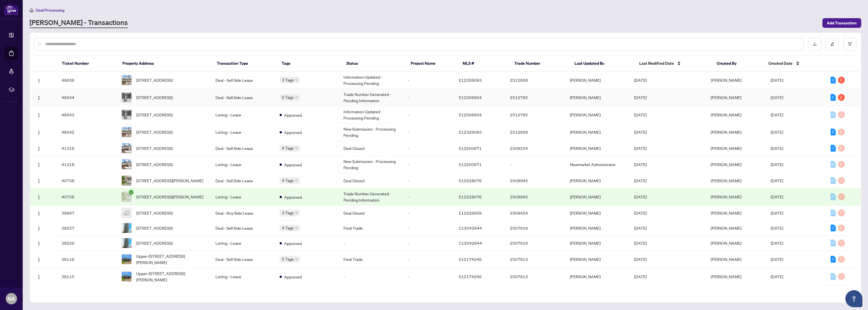 The image size is (868, 310). I want to click on span: E12326093, so click(470, 80).